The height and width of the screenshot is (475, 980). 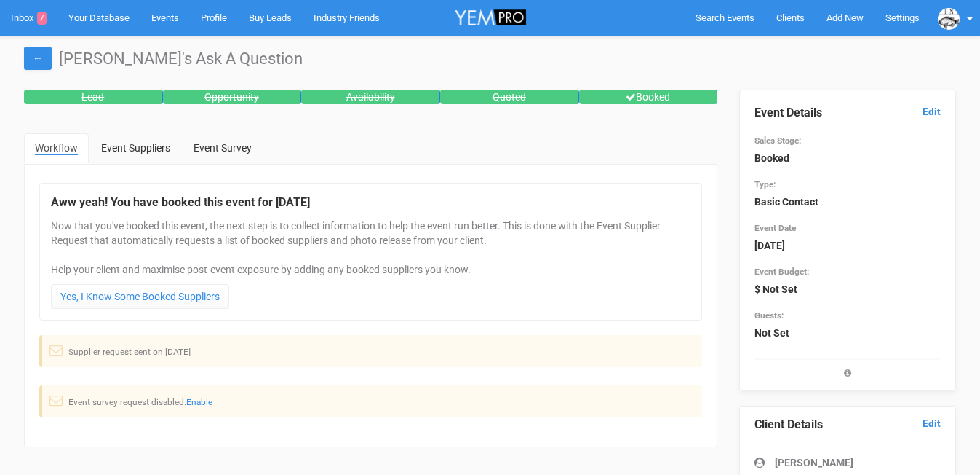 I want to click on strong: Basic Contact, so click(x=786, y=202).